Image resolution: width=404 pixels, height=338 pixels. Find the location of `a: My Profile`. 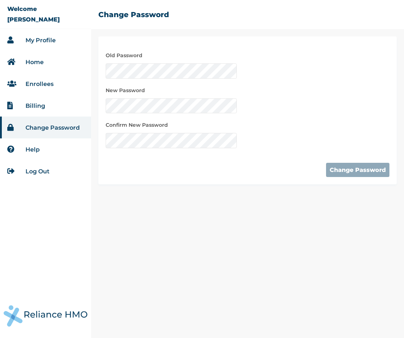

a: My Profile is located at coordinates (40, 40).